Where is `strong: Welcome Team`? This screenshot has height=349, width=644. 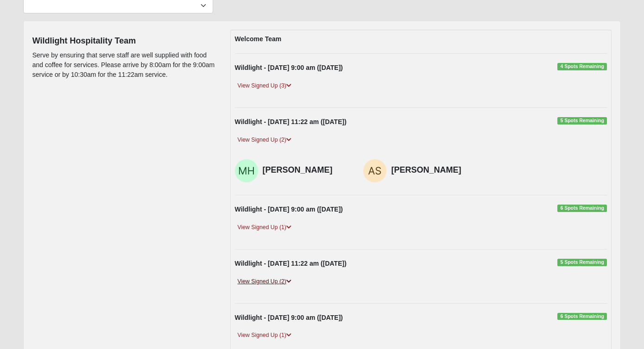
strong: Welcome Team is located at coordinates (258, 39).